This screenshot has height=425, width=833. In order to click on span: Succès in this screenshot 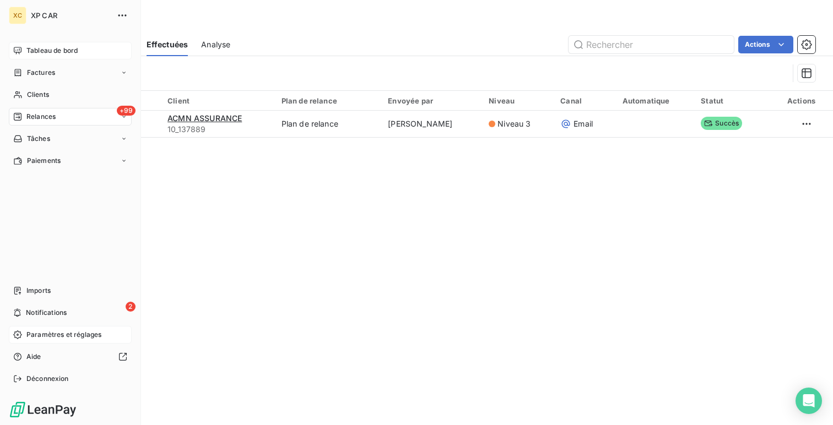, I will do `click(721, 123)`.